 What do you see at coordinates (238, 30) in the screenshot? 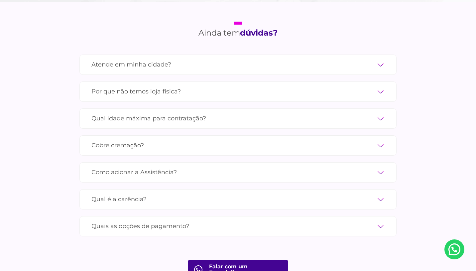
I see `h2: Ainda tem` at bounding box center [238, 30].